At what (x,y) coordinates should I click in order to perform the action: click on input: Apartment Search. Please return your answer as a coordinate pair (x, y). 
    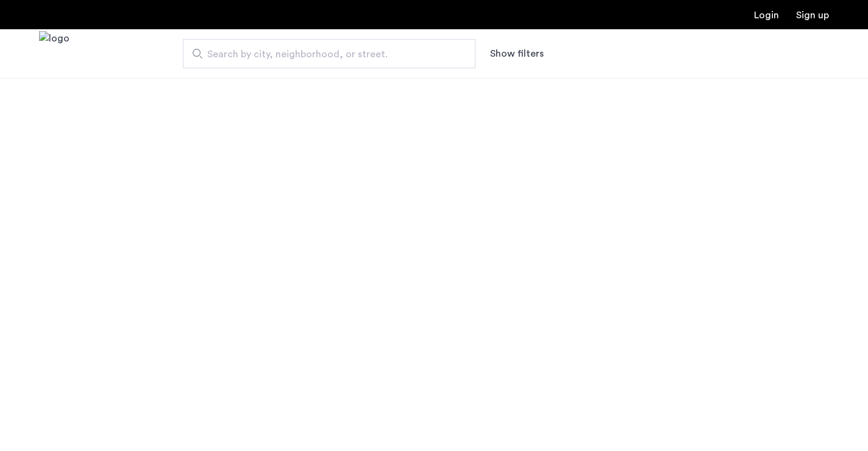
    Looking at the image, I should click on (329, 53).